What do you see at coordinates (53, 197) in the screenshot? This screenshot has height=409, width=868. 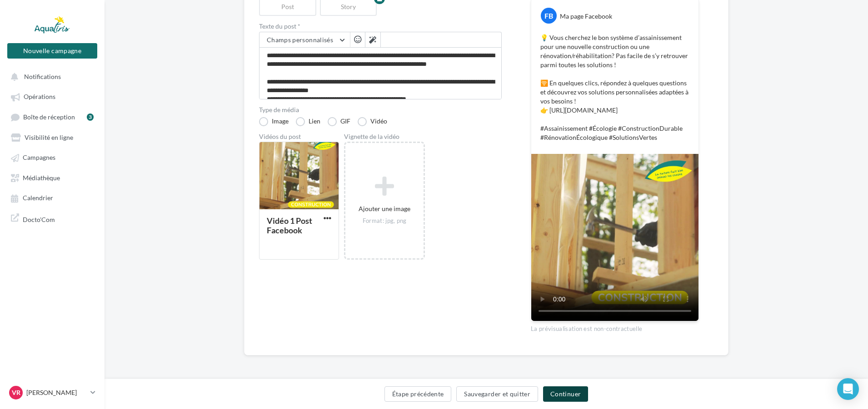 I see `a: Calendrier` at bounding box center [53, 197].